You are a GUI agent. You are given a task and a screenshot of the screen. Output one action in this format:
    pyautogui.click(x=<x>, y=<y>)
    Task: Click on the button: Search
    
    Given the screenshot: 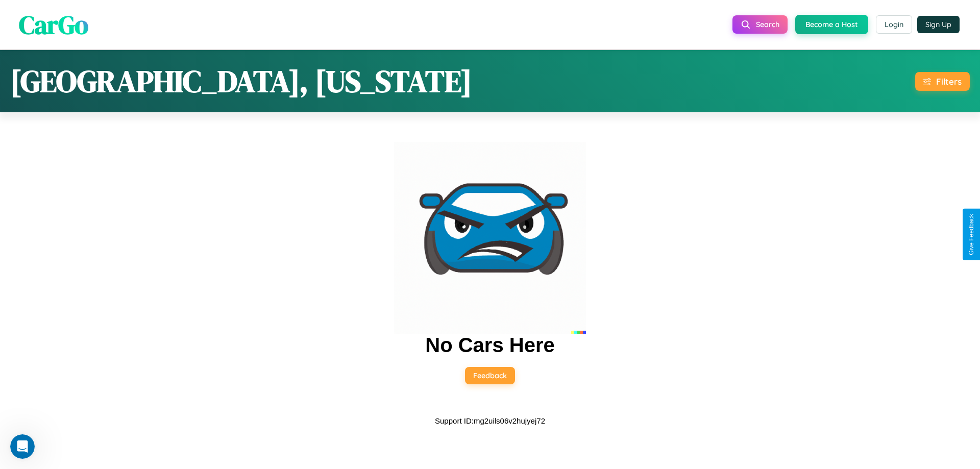 What is the action you would take?
    pyautogui.click(x=760, y=24)
    